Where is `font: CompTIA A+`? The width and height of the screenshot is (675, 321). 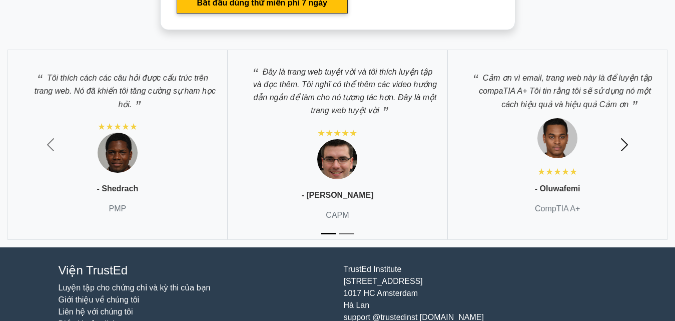 font: CompTIA A+ is located at coordinates (558, 208).